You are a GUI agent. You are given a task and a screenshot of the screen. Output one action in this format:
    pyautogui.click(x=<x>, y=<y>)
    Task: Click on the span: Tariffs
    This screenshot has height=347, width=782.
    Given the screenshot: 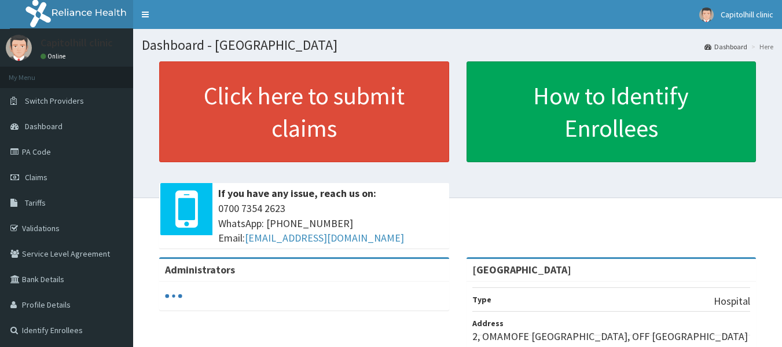 What is the action you would take?
    pyautogui.click(x=35, y=203)
    